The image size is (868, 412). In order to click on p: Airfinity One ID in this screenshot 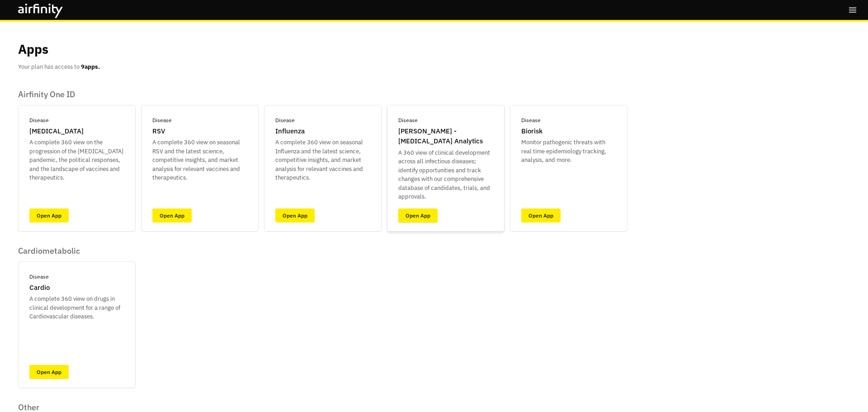, I will do `click(323, 95)`.